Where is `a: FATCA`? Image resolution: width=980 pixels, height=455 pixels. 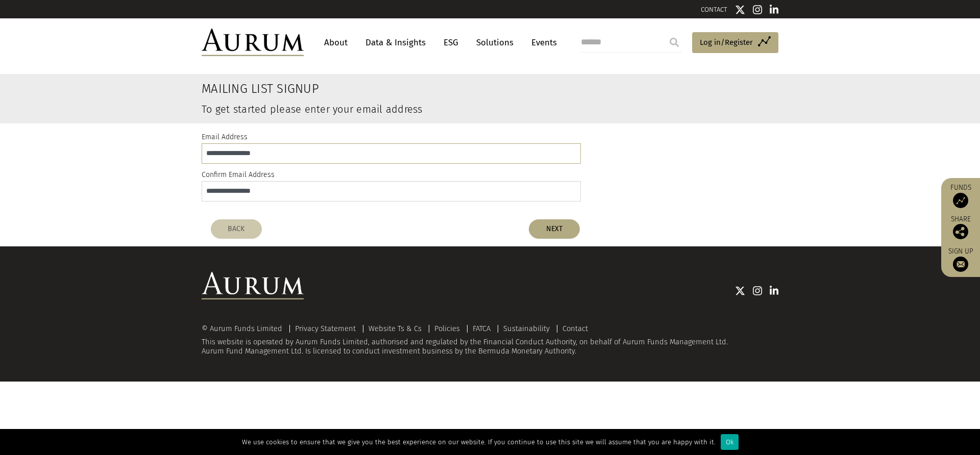
a: FATCA is located at coordinates (482, 329).